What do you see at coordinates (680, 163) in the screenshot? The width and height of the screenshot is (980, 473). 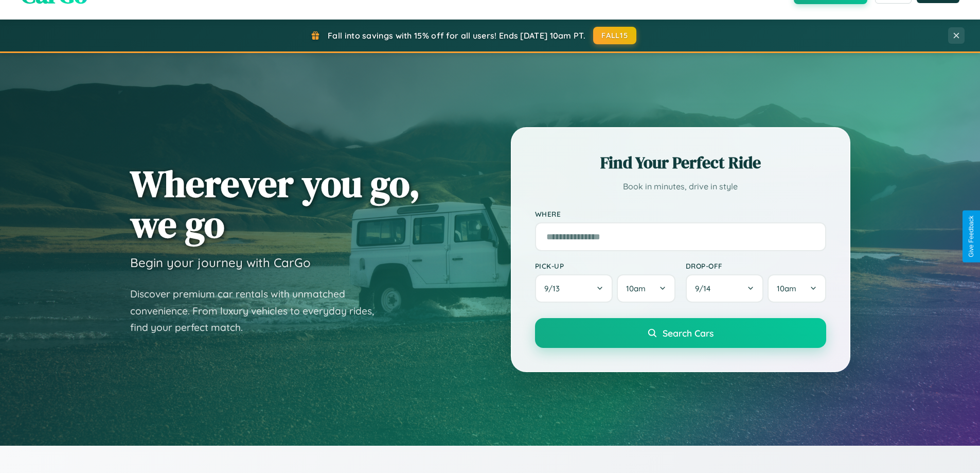 I see `h2: Find Your Perfect Ride` at bounding box center [680, 163].